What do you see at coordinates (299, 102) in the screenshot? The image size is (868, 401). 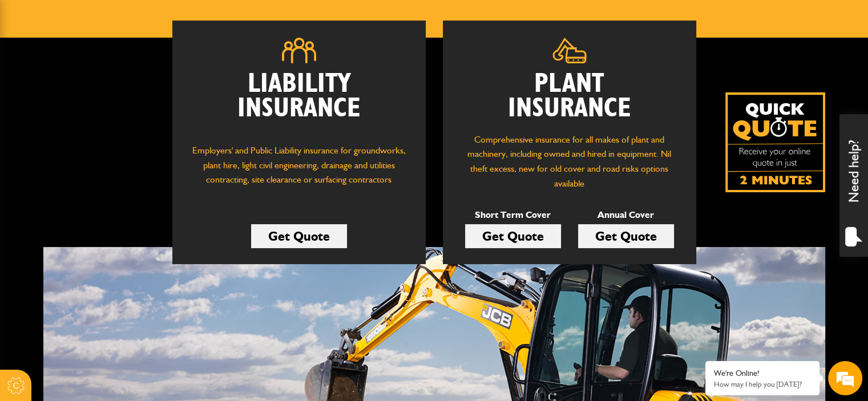 I see `h2: Liability Insurance` at bounding box center [299, 102].